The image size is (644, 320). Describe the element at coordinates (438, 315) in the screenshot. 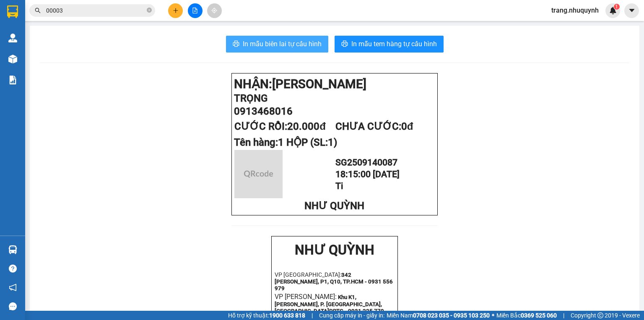

I see `span: Miền Nam` at that location.